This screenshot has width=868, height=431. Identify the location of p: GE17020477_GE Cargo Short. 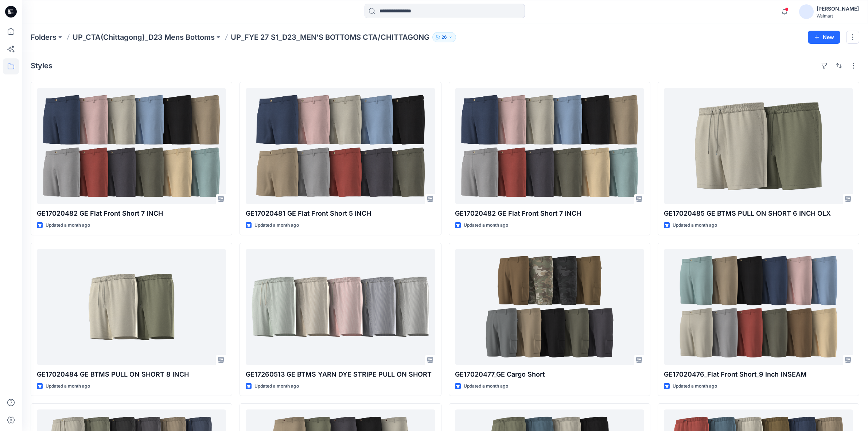
(549, 374).